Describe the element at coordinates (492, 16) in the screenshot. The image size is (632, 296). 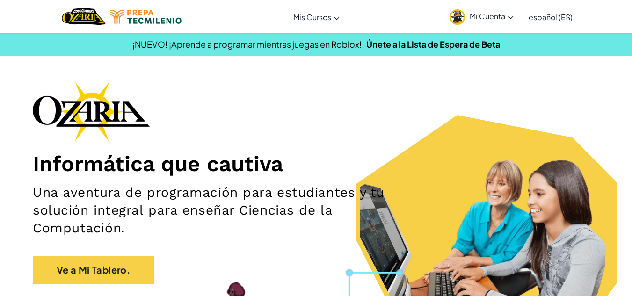
I see `span: Mi Cuenta` at that location.